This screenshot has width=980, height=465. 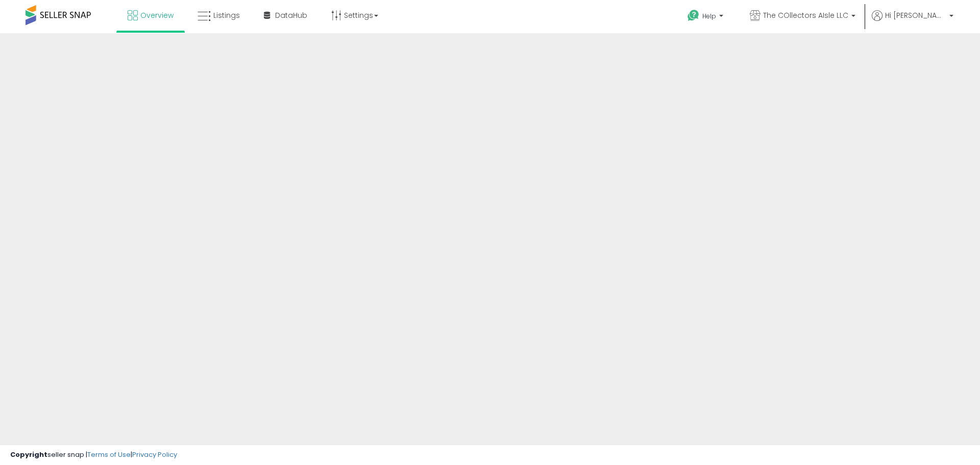 I want to click on div: seller snap | |, so click(x=94, y=454).